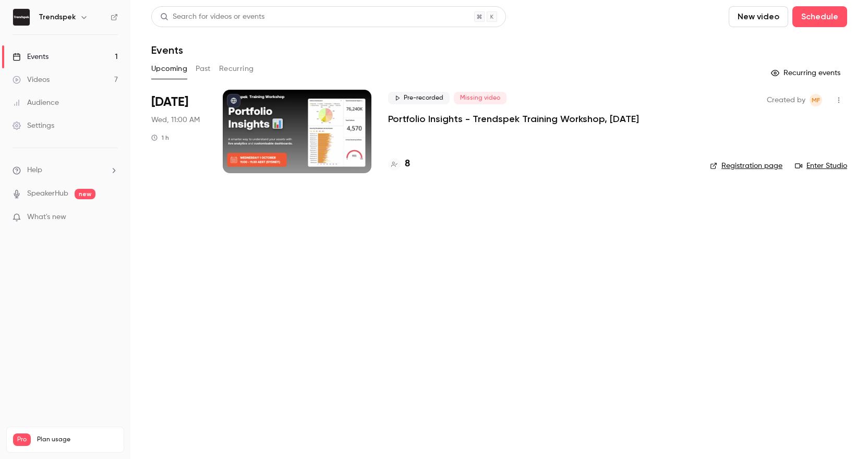 This screenshot has height=459, width=868. What do you see at coordinates (47, 217) in the screenshot?
I see `span: What's new` at bounding box center [47, 217].